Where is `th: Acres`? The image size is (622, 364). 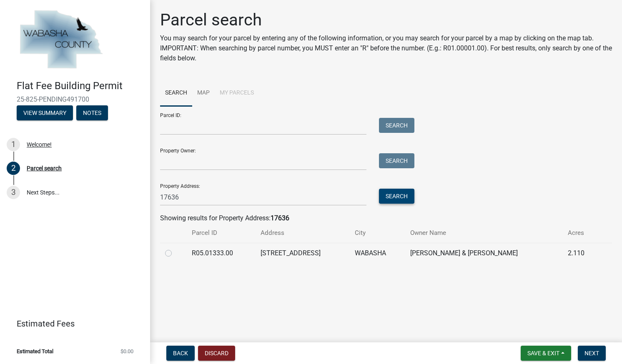
th: Acres is located at coordinates (581, 233).